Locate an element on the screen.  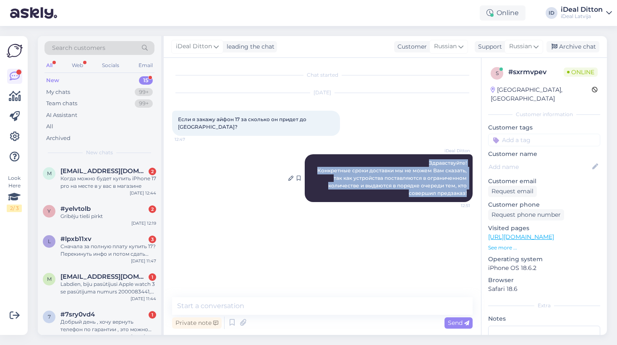
span: s is located at coordinates (497, 73).